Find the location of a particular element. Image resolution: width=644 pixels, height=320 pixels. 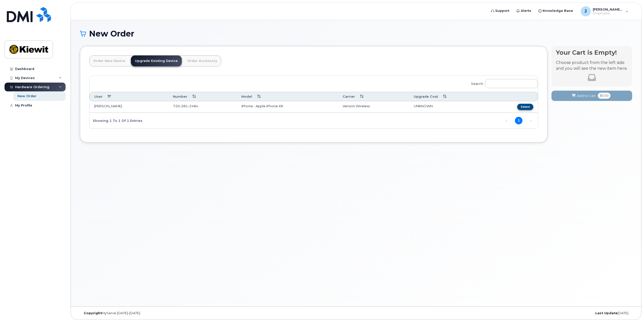

h4: Your Cart is Empty! is located at coordinates (592, 53).